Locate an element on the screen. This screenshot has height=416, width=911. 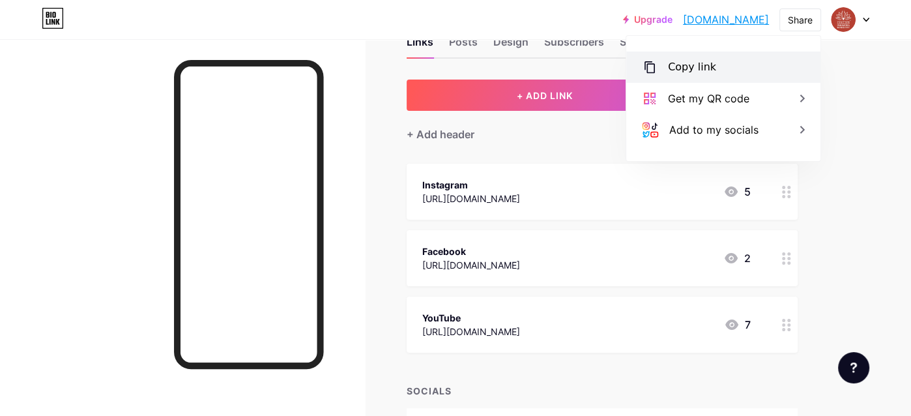
div: 5 is located at coordinates (737, 192).